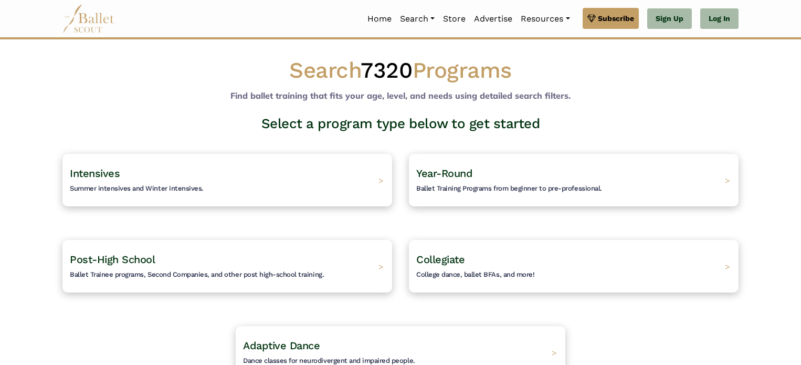 This screenshot has height=365, width=801. I want to click on h3: Select a program type below to get started, so click(400, 124).